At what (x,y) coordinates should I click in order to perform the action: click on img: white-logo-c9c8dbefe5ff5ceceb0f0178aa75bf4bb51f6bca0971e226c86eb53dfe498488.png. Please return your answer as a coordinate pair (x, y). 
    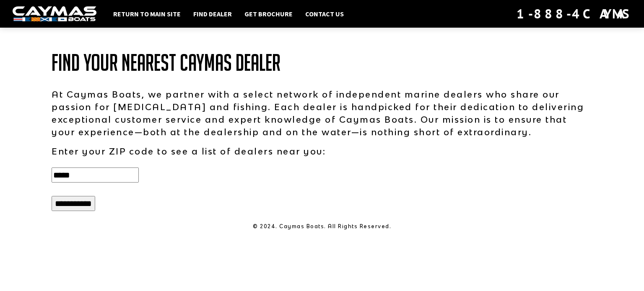
    Looking at the image, I should click on (55, 13).